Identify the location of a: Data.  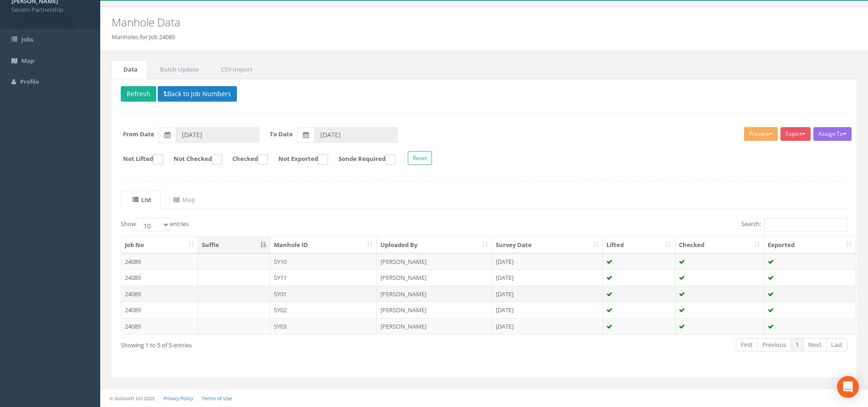
(129, 70).